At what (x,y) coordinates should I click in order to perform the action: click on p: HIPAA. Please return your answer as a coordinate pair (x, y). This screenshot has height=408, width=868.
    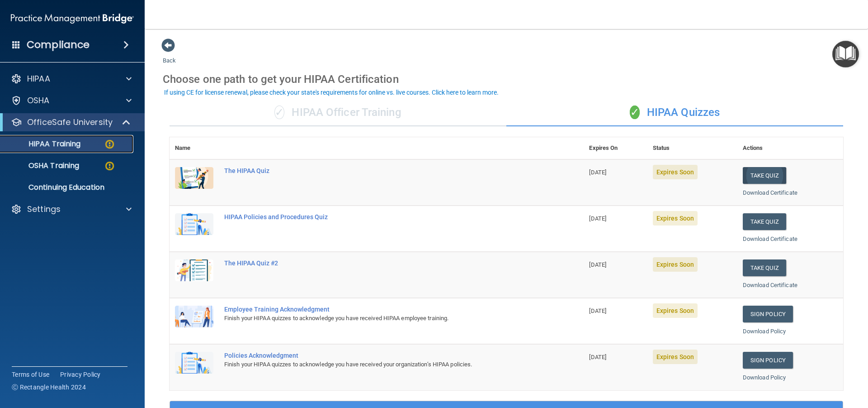
    Looking at the image, I should click on (39, 79).